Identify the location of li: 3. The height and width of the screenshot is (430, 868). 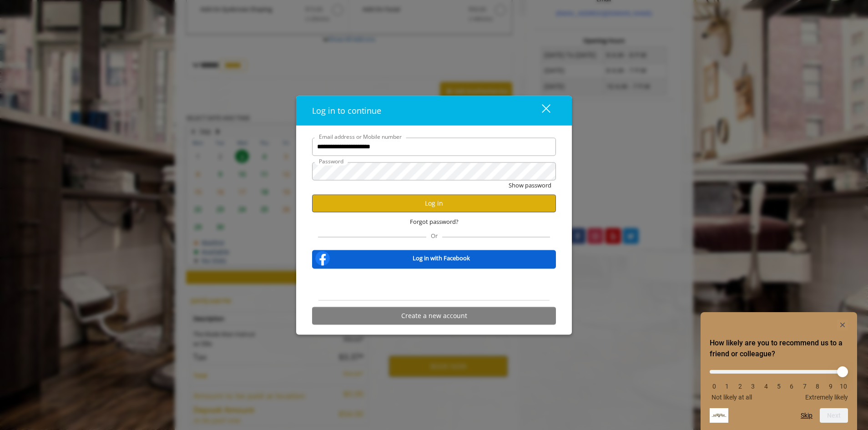
(753, 387).